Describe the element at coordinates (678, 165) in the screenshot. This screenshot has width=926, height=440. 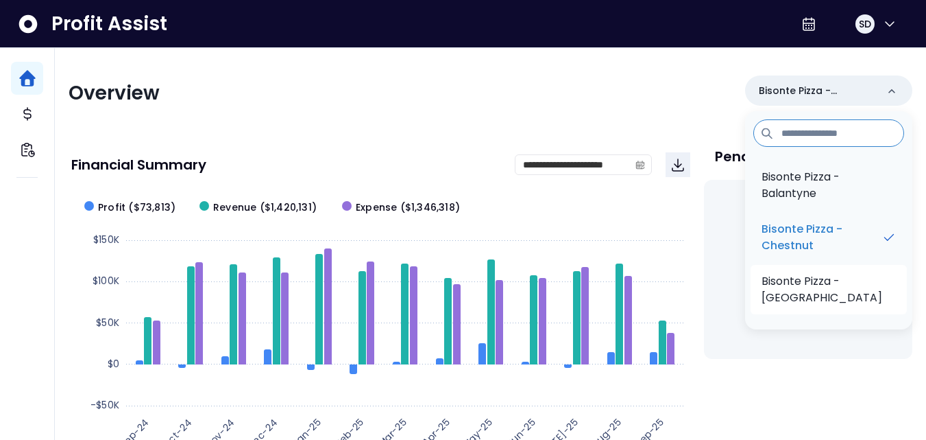
I see `button: Download` at that location.